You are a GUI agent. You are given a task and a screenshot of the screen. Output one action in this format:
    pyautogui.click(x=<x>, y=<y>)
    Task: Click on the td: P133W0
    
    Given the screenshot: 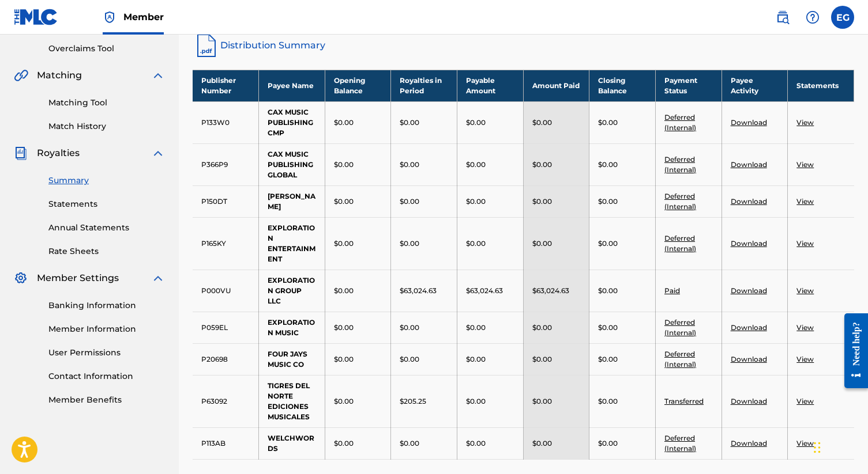 What is the action you would take?
    pyautogui.click(x=225, y=122)
    